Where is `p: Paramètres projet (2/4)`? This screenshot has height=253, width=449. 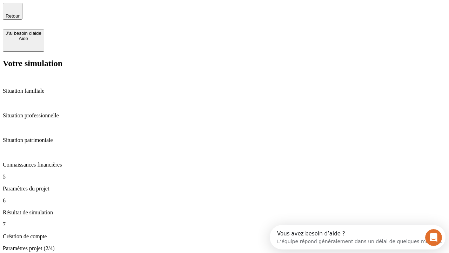 p: Paramètres projet (2/4) is located at coordinates (225, 248).